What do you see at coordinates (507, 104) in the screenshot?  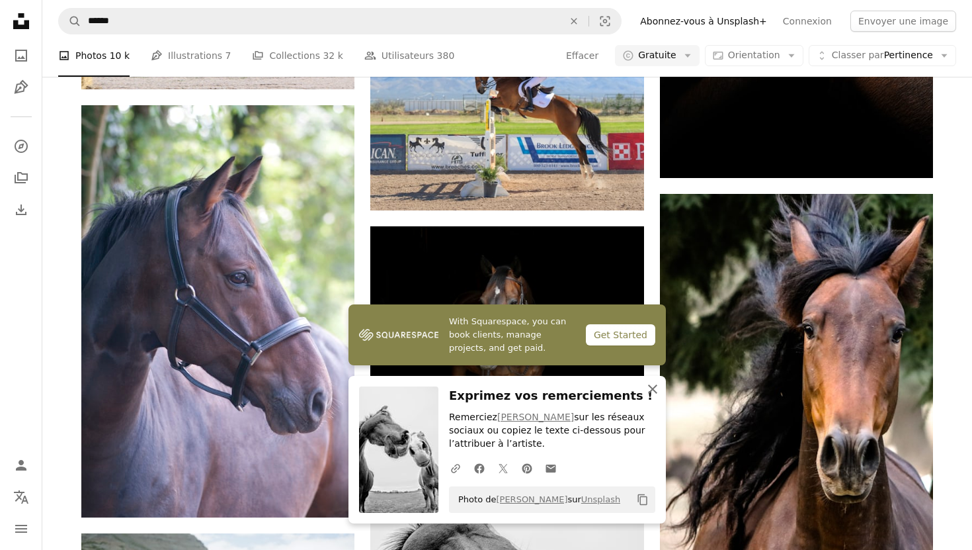 I see `a: homme à cheval` at bounding box center [507, 104].